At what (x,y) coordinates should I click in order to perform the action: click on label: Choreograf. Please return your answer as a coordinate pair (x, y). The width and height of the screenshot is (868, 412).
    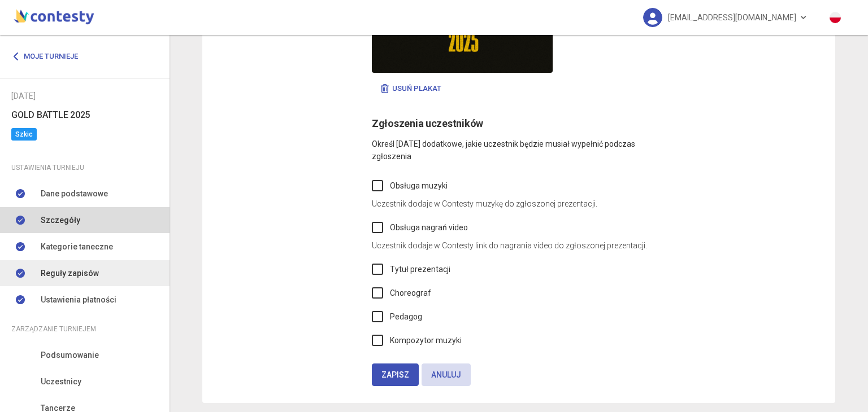
    Looking at the image, I should click on (401, 293).